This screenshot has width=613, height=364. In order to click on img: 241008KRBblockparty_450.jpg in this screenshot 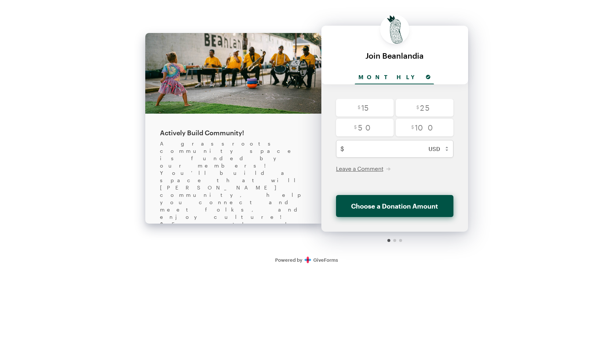, I will do `click(233, 73)`.